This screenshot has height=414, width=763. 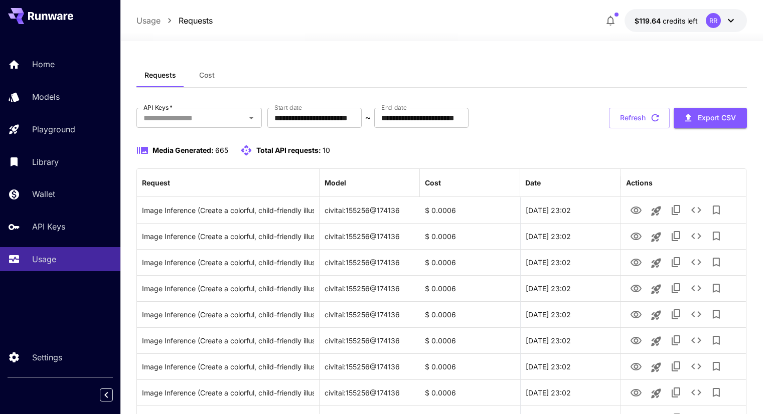 I want to click on p: Requests, so click(x=196, y=21).